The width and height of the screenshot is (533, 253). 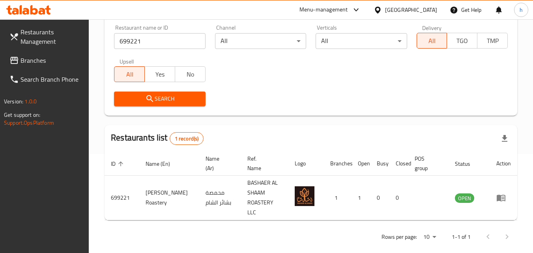 I want to click on th: Branches, so click(x=338, y=163).